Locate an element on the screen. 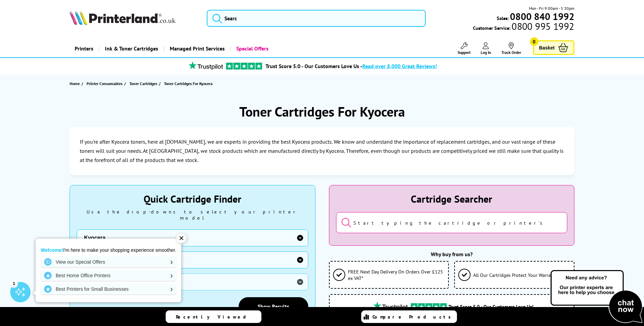  span: Toner Cartridges is located at coordinates (143, 83).